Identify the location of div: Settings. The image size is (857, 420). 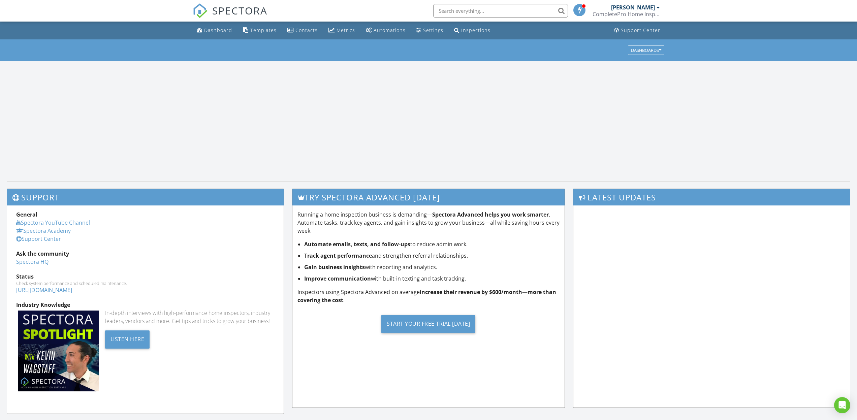
(433, 30).